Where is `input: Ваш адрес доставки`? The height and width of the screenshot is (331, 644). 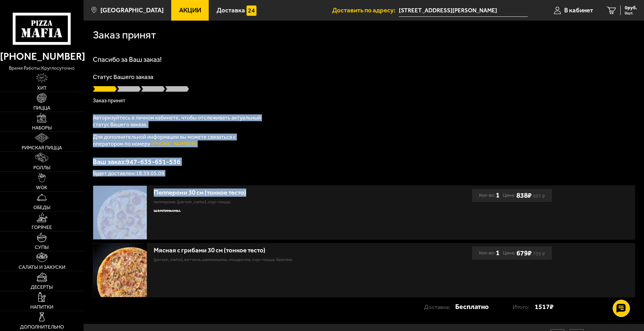
input: Ваш адрес доставки is located at coordinates (464, 11).